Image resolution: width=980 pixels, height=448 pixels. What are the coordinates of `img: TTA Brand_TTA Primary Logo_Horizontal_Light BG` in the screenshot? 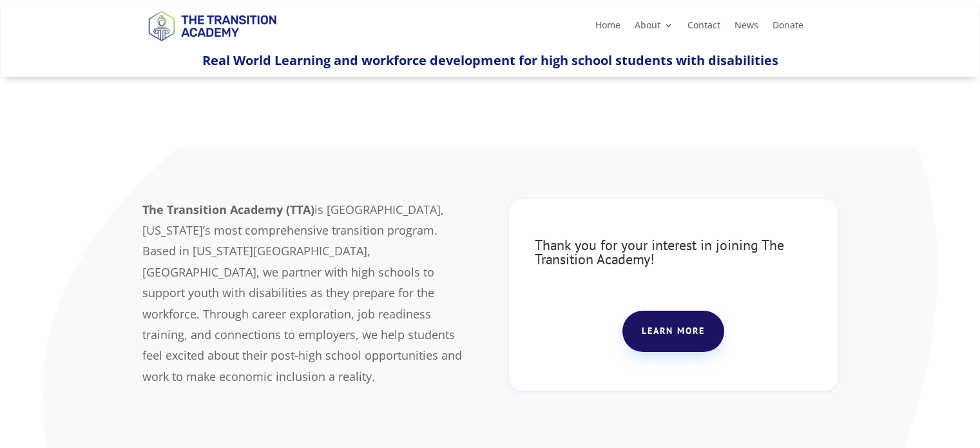 It's located at (212, 25).